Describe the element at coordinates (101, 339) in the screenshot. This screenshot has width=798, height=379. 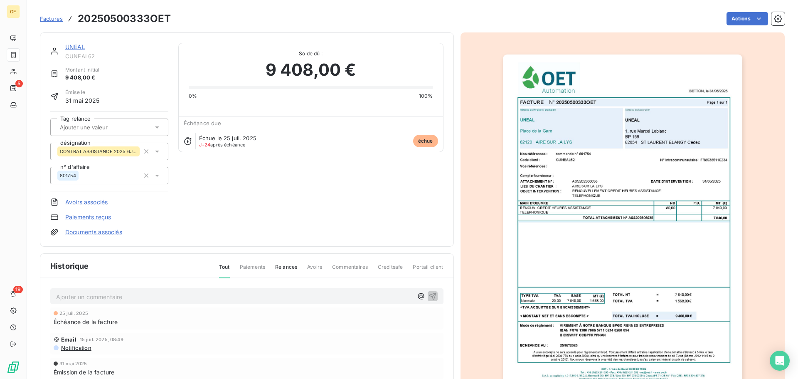
I see `span: 15 juil. 2025, 08:49` at that location.